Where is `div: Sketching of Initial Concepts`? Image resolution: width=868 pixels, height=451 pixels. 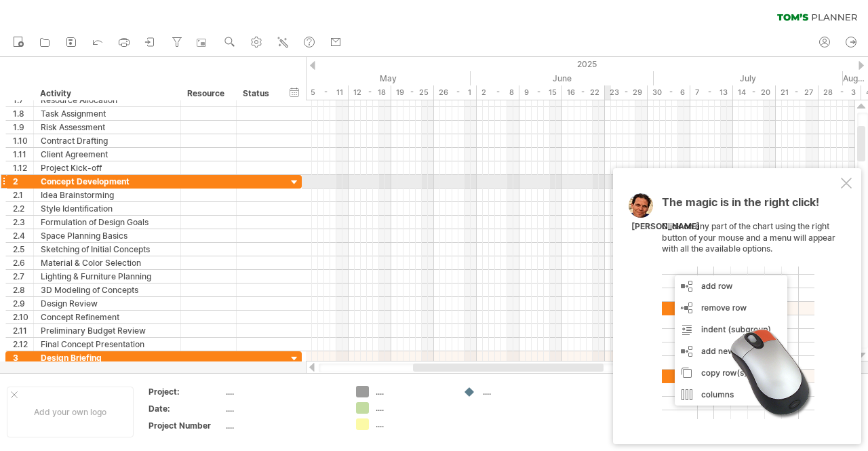
div: Sketching of Initial Concepts is located at coordinates (107, 249).